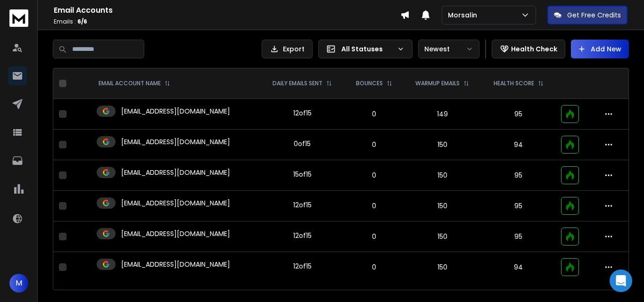 The image size is (644, 302). I want to click on p: Get Free Credits, so click(595, 15).